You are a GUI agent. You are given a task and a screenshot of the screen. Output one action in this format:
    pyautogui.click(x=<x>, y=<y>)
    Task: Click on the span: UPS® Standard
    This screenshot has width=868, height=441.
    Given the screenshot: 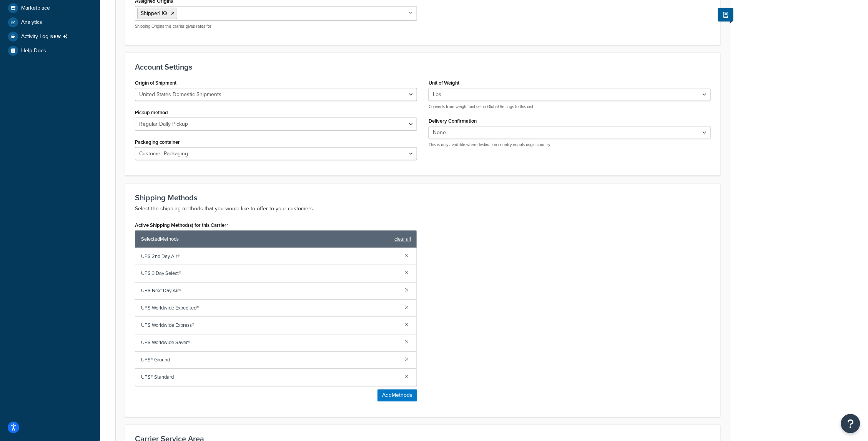 What is the action you would take?
    pyautogui.click(x=270, y=378)
    